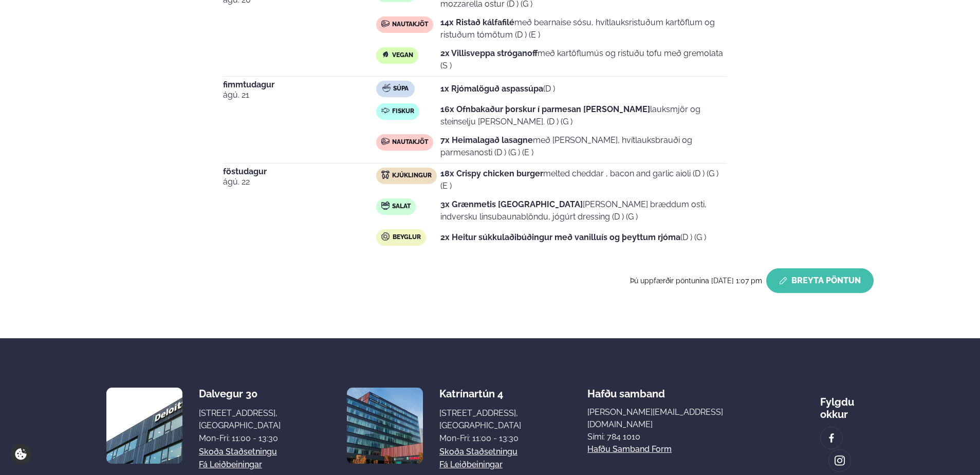 The height and width of the screenshot is (475, 980). What do you see at coordinates (820, 280) in the screenshot?
I see `button: Breyta Pöntun` at bounding box center [820, 280].